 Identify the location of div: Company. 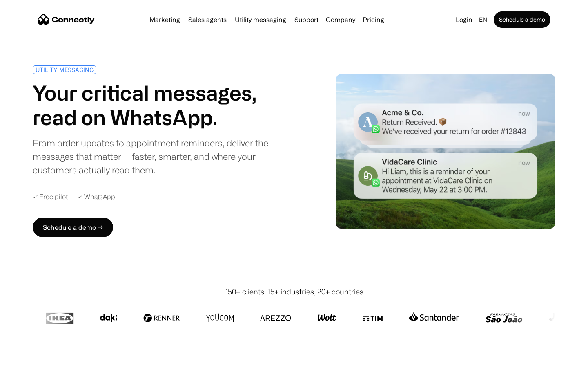
(341, 20).